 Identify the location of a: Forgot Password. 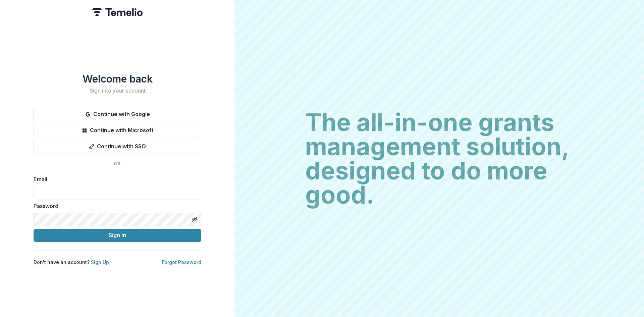
(181, 262).